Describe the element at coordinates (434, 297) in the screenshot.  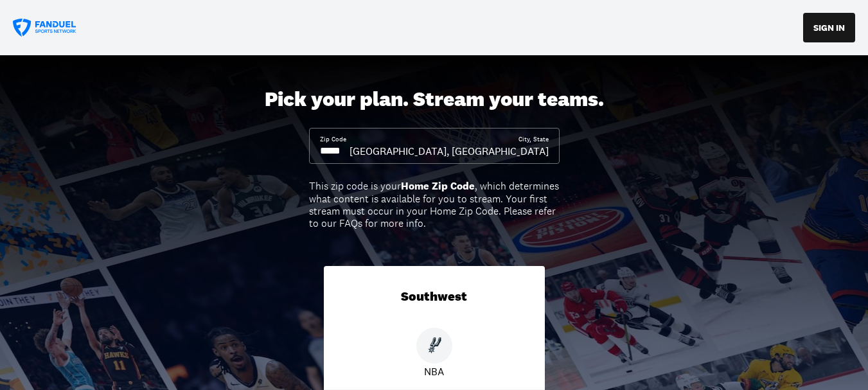
I see `div: Southwest` at that location.